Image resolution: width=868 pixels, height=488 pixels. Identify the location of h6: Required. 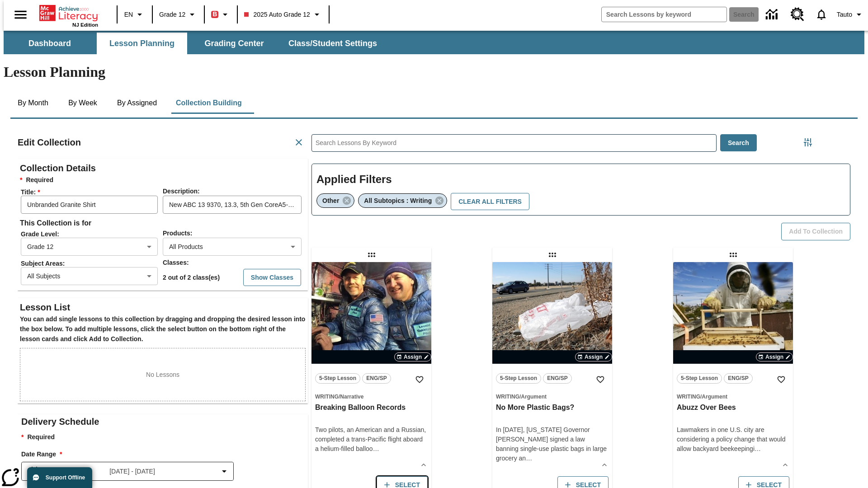
(163, 180).